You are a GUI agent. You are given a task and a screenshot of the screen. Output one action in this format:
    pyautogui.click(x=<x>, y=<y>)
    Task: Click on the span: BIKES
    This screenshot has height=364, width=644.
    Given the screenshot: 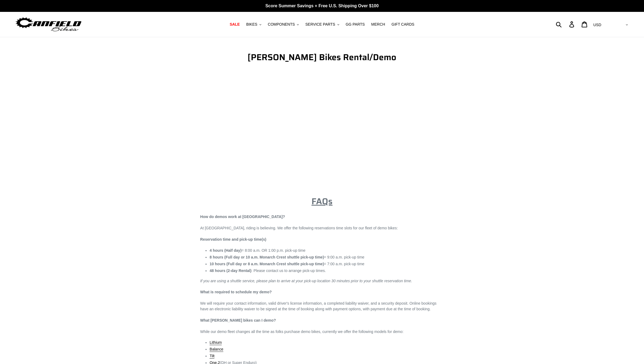 What is the action you would take?
    pyautogui.click(x=251, y=24)
    